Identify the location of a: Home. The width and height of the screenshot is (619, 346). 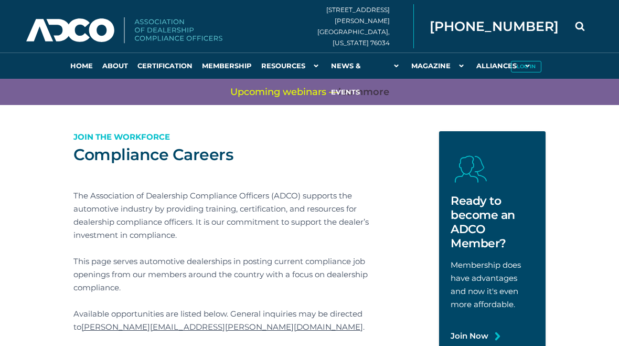
(81, 66).